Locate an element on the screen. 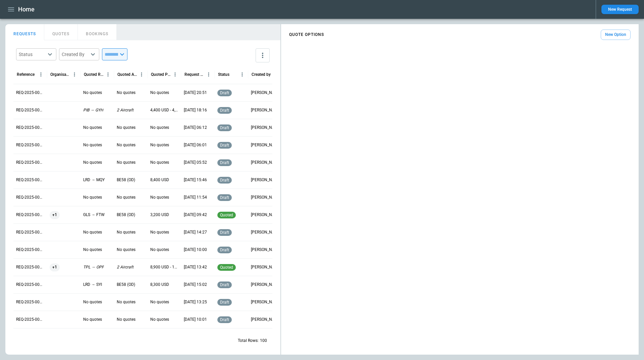  div: Organisation is located at coordinates (60, 75).